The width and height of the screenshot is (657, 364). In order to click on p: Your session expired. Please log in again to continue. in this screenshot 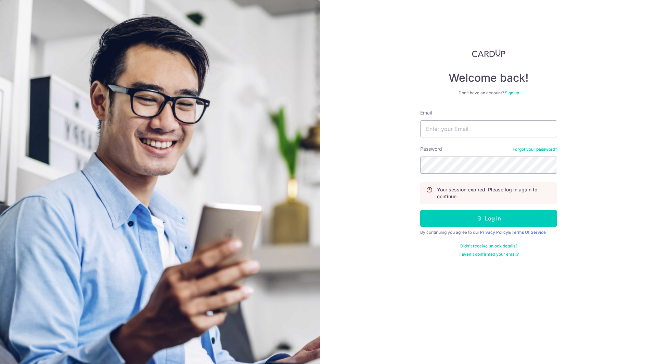, I will do `click(494, 193)`.